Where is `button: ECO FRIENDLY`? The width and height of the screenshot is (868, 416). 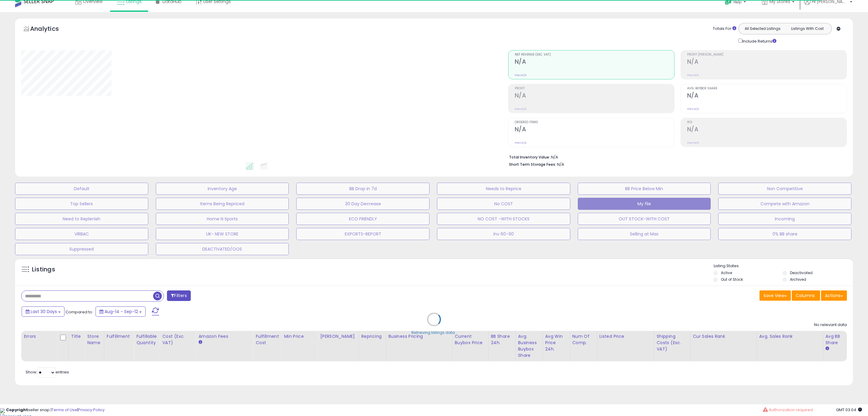 button: ECO FRIENDLY is located at coordinates (363, 219).